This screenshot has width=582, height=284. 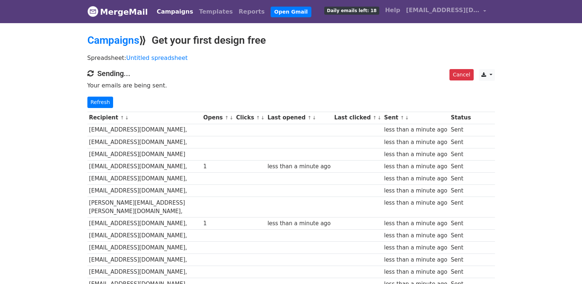 I want to click on th: Recipient, so click(x=144, y=117).